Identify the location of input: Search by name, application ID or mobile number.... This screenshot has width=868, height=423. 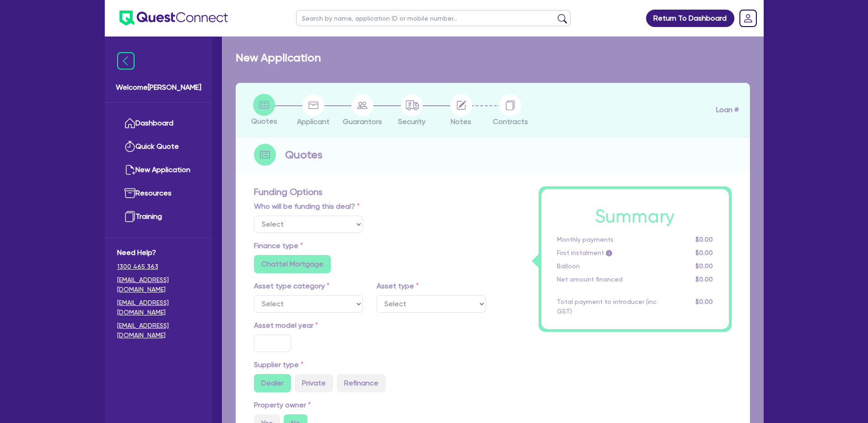
(433, 18).